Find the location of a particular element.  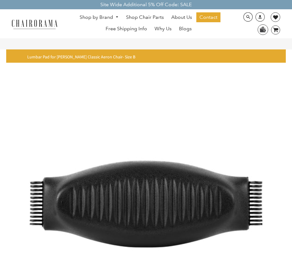

nav: breadcrumbs is located at coordinates (82, 57).